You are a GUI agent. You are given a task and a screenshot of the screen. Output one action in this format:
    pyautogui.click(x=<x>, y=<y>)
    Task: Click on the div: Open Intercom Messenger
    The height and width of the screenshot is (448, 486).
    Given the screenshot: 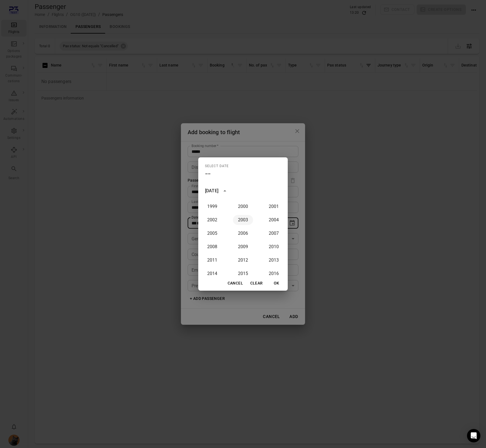 What is the action you would take?
    pyautogui.click(x=474, y=436)
    